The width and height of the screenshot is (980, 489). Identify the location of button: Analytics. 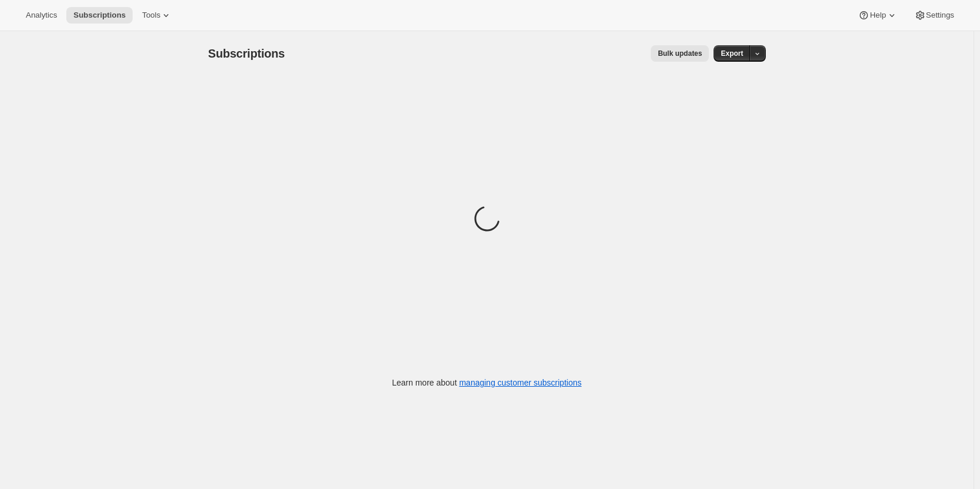
(41, 15).